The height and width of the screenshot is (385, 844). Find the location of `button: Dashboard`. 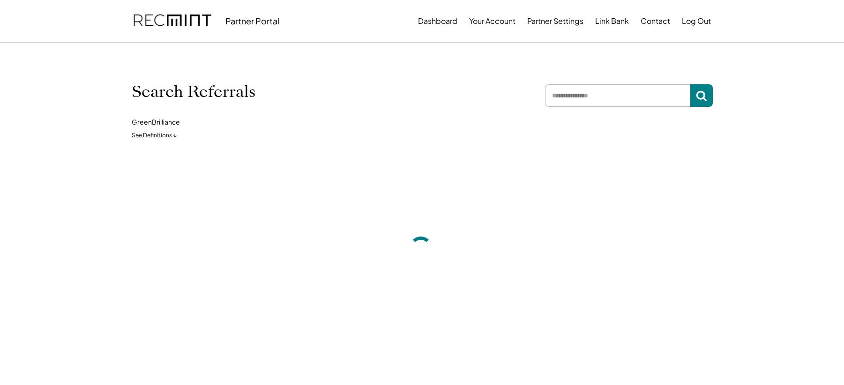

button: Dashboard is located at coordinates (438, 21).